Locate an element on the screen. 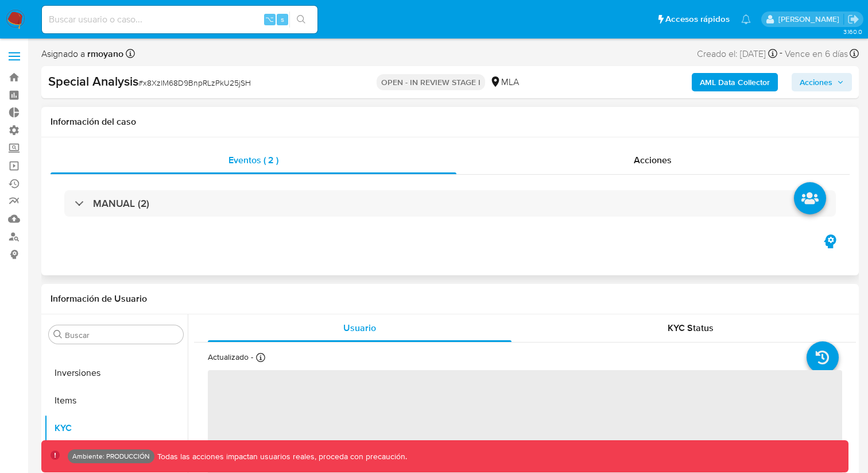 The height and width of the screenshot is (473, 868). span: Asignado a is located at coordinates (82, 54).